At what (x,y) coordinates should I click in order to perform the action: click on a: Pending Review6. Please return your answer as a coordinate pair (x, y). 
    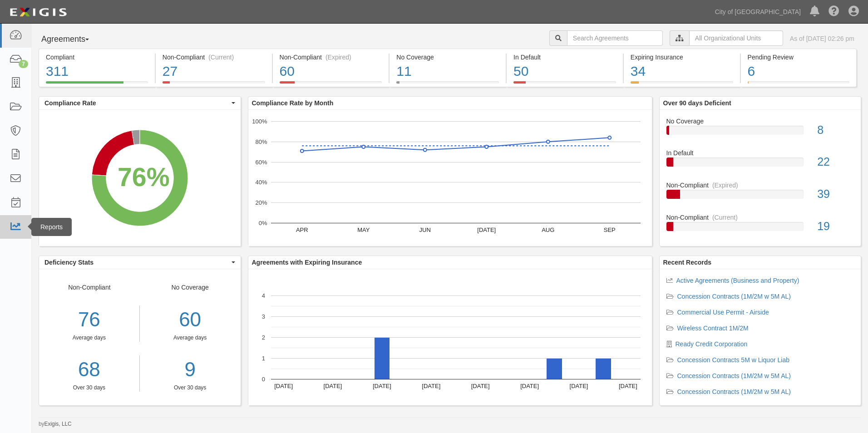
    Looking at the image, I should click on (799, 85).